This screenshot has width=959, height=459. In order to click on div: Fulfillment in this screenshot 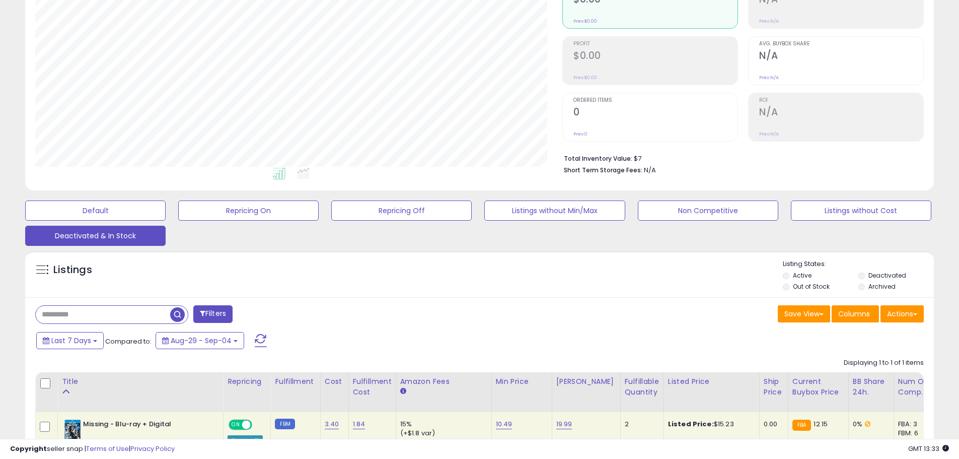, I will do `click(295, 381)`.